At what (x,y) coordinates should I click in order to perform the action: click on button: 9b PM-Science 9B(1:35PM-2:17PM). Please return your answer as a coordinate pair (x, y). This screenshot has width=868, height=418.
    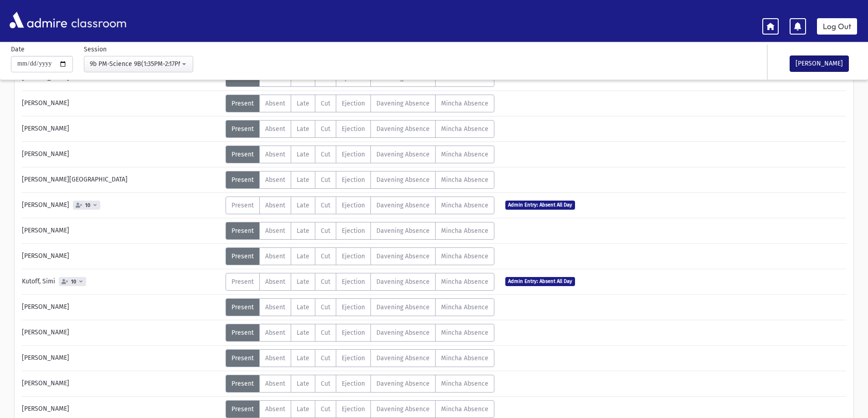
    Looking at the image, I should click on (138, 64).